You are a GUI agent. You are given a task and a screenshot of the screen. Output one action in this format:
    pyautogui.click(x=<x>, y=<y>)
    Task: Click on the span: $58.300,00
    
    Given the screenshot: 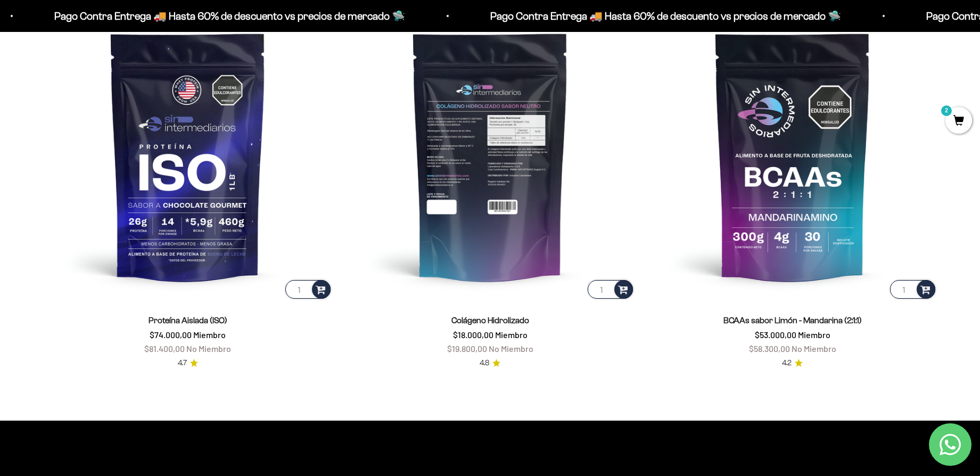 What is the action you would take?
    pyautogui.click(x=769, y=348)
    